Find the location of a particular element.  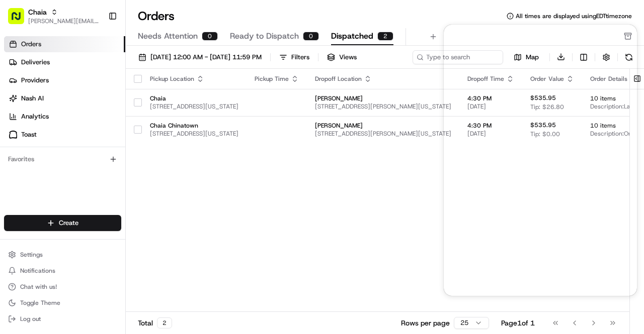

span: Log out is located at coordinates (30, 319).